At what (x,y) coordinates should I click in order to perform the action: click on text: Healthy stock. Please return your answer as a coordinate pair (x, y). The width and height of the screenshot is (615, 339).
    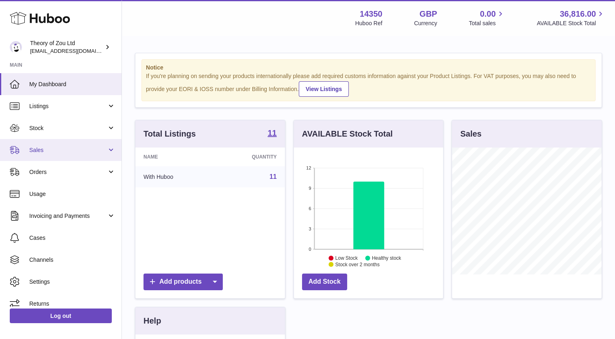
    Looking at the image, I should click on (387, 258).